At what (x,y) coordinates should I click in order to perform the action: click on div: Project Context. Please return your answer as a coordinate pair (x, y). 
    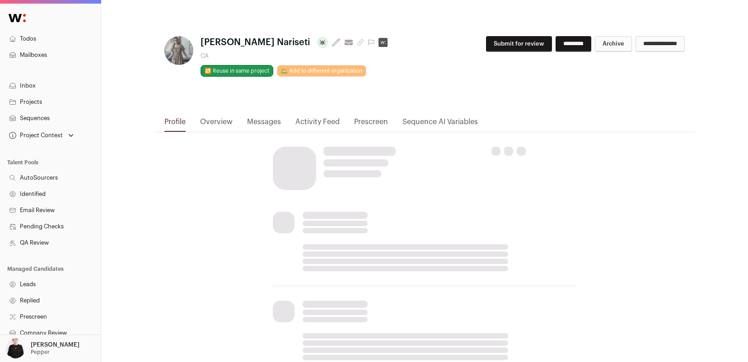
    Looking at the image, I should click on (35, 135).